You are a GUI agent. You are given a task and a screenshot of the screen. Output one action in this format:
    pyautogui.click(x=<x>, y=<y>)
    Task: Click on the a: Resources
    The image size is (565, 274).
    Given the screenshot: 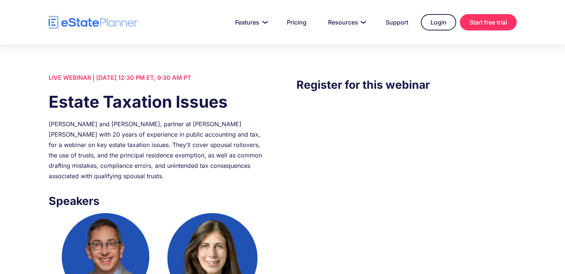 What is the action you would take?
    pyautogui.click(x=346, y=22)
    